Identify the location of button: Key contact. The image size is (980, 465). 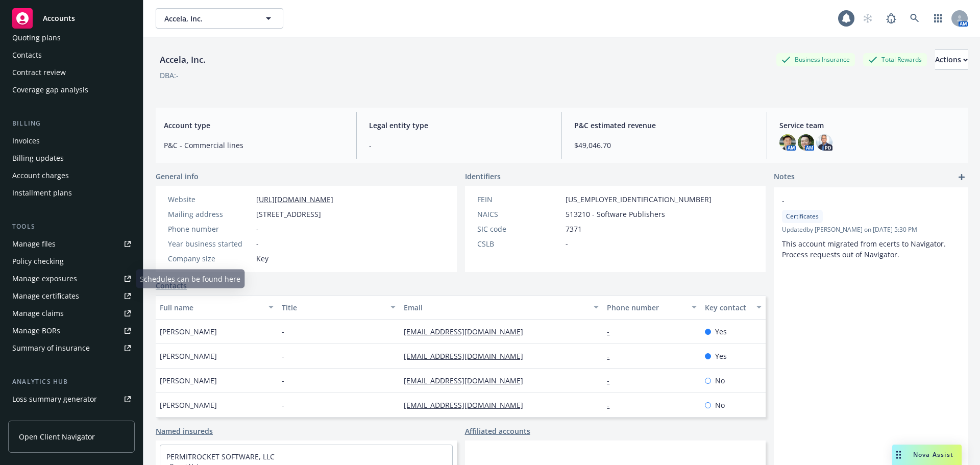
(733, 307).